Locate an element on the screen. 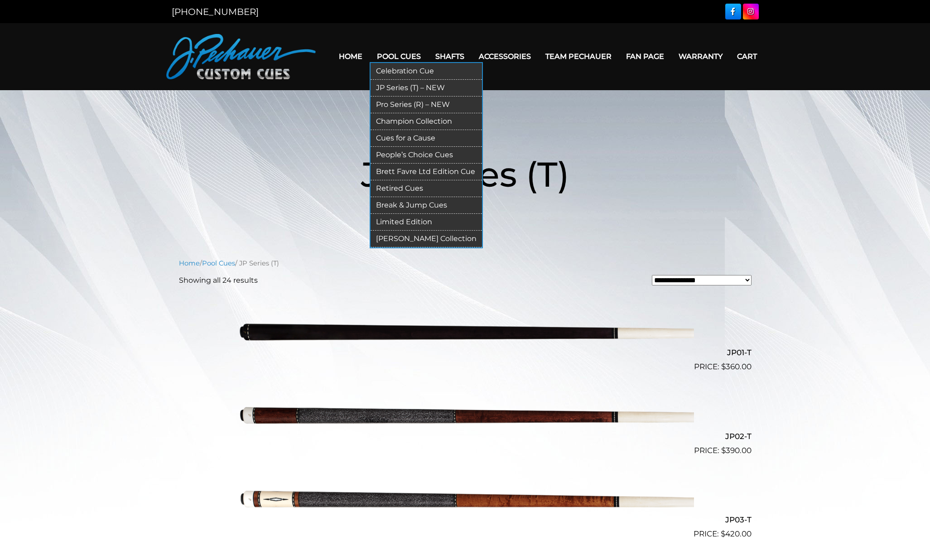 The image size is (930, 560). a: Break & Jump Cues is located at coordinates (426, 205).